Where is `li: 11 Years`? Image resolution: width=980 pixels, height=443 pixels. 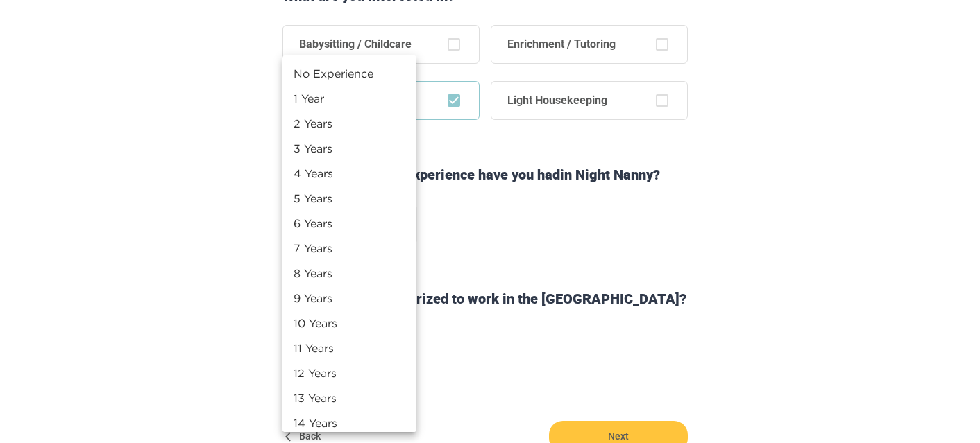
li: 11 Years is located at coordinates (349, 348).